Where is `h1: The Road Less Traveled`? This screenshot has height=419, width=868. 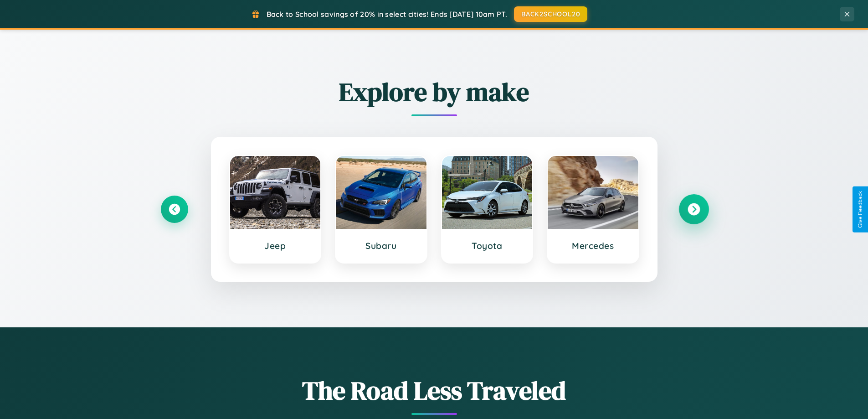 h1: The Road Less Traveled is located at coordinates (434, 390).